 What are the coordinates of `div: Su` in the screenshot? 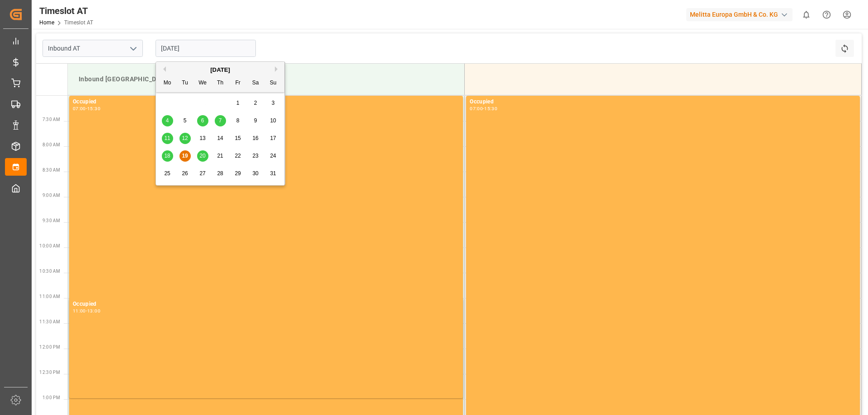 It's located at (273, 83).